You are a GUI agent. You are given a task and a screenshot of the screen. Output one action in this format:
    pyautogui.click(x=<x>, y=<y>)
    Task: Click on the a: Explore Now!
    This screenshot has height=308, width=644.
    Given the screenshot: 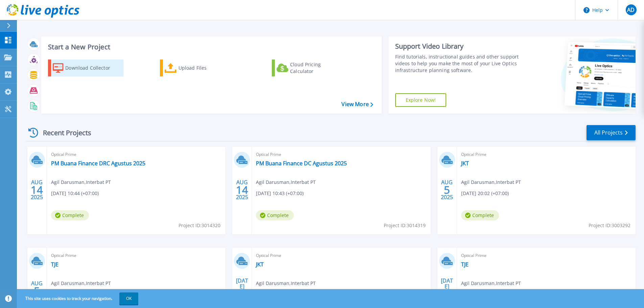 What is the action you would take?
    pyautogui.click(x=421, y=100)
    